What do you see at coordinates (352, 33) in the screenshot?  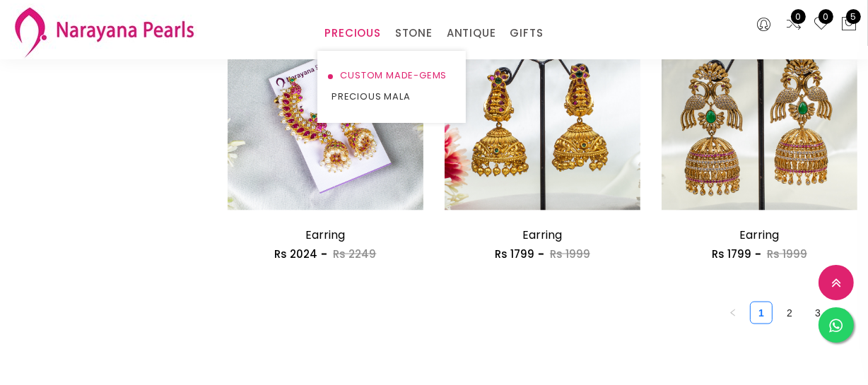 I see `a: PRECIOUS` at bounding box center [352, 33].